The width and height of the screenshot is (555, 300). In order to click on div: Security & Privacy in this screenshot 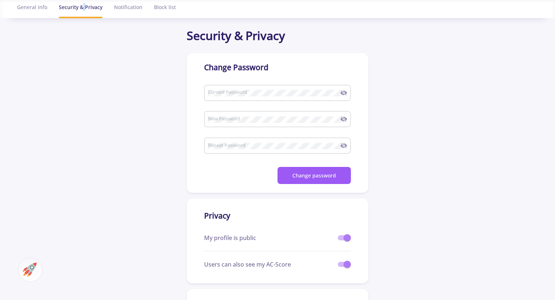, I will do `click(277, 36)`.